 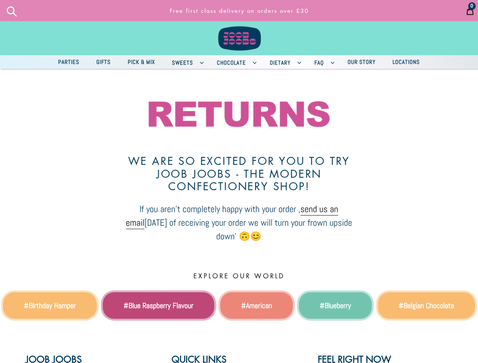 What do you see at coordinates (50, 305) in the screenshot?
I see `a: #Birthday Hamper` at bounding box center [50, 305].